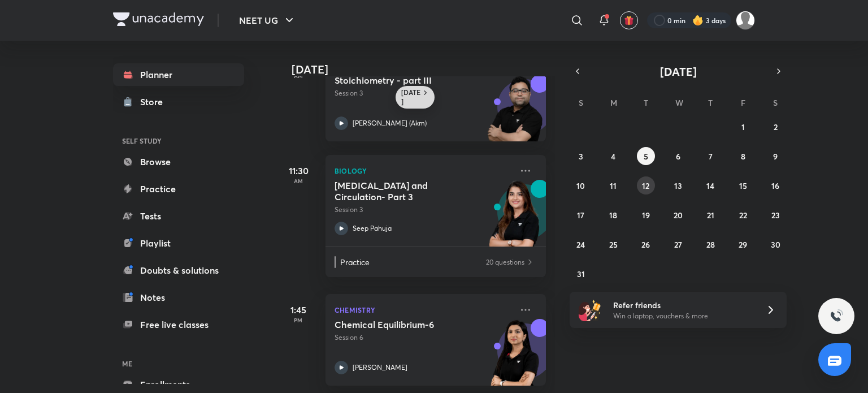  Describe the element at coordinates (405, 80) in the screenshot. I see `h5: Stoichiometry - part III` at that location.